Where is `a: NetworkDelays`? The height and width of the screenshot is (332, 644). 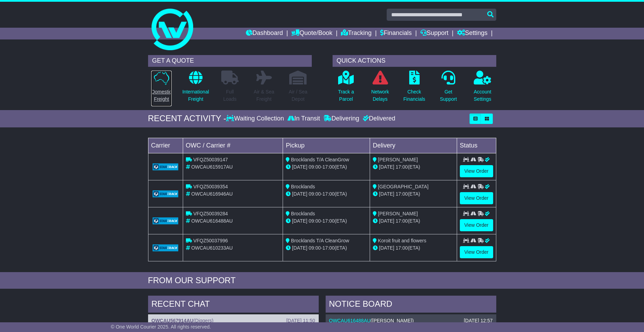
a: NetworkDelays is located at coordinates (379, 88).